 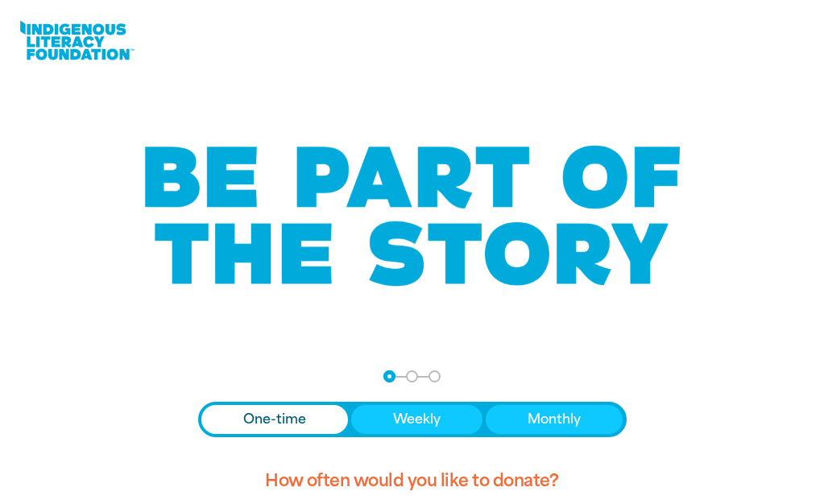 What do you see at coordinates (554, 419) in the screenshot?
I see `span: Monthly` at bounding box center [554, 419].